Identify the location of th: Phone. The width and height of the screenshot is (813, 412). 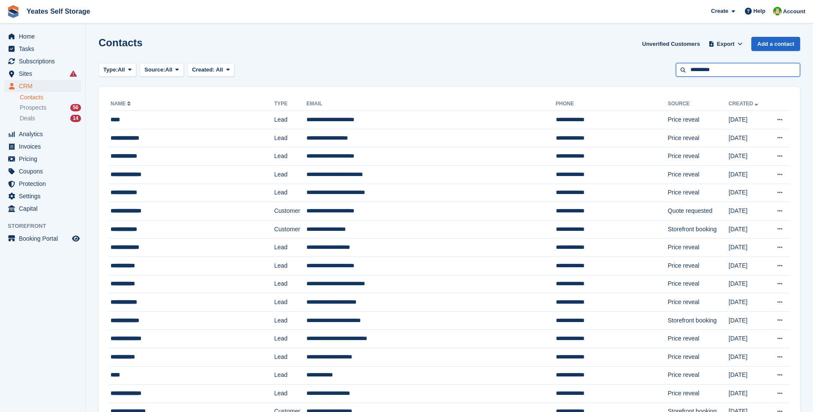
(611, 104).